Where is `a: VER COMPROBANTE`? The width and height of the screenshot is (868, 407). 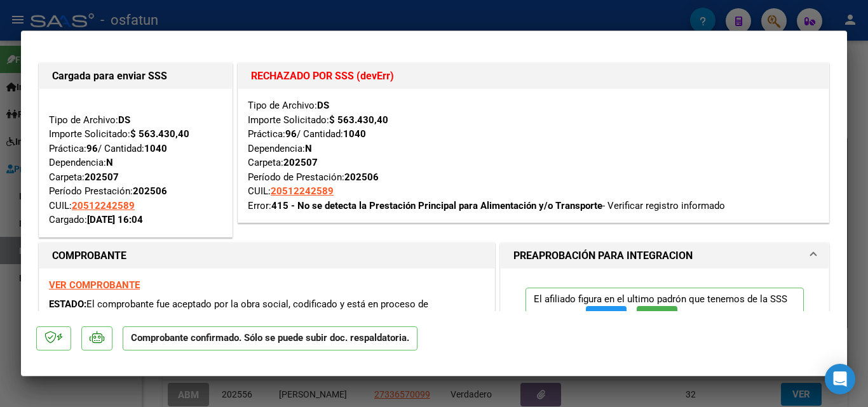
a: VER COMPROBANTE is located at coordinates (94, 285).